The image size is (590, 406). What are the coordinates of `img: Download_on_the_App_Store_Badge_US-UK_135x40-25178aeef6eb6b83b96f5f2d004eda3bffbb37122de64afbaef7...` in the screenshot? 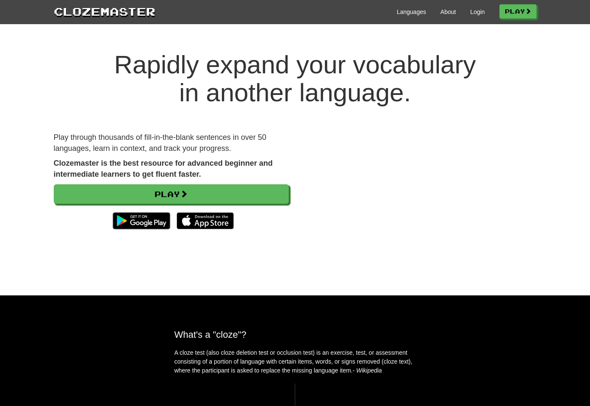 It's located at (205, 221).